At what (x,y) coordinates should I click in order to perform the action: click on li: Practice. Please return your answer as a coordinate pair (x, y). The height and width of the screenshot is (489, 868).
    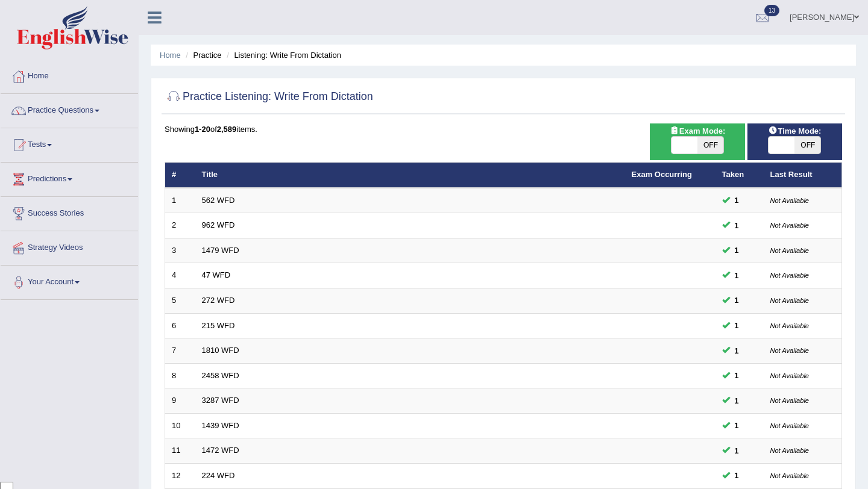
    Looking at the image, I should click on (202, 54).